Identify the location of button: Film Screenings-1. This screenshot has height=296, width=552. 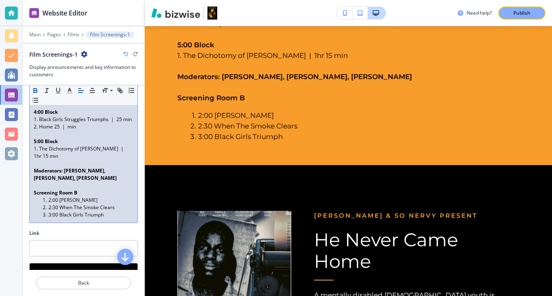
(110, 35).